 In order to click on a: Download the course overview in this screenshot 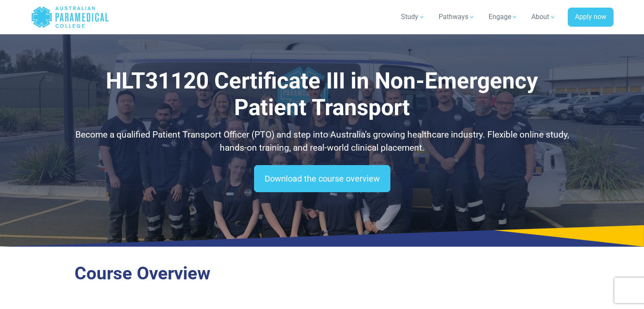, I will do `click(322, 178)`.